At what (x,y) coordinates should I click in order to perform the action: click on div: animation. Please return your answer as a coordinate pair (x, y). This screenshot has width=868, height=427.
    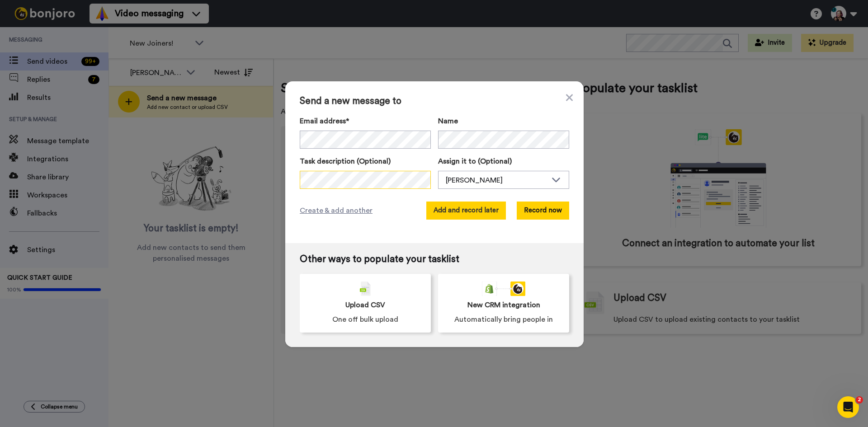
    Looking at the image, I should click on (504, 289).